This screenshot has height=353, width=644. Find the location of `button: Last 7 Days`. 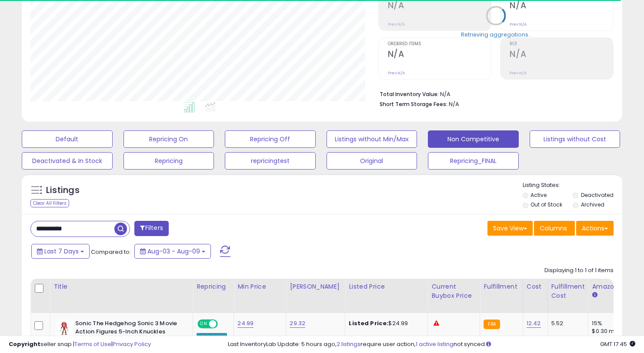

button: Last 7 Days is located at coordinates (60, 252).